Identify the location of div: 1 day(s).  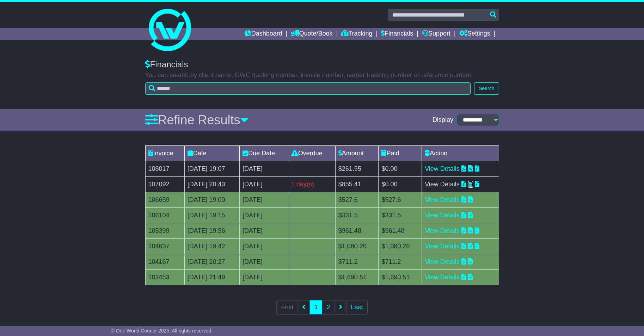
(312, 184).